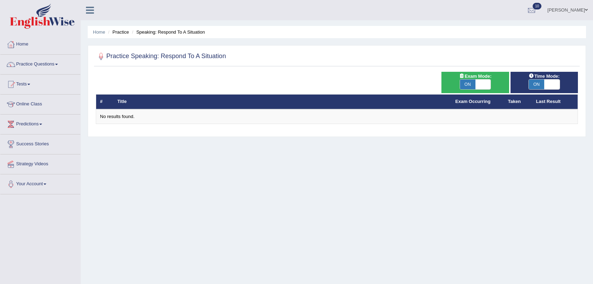 This screenshot has width=593, height=284. What do you see at coordinates (473, 101) in the screenshot?
I see `a: Exam Occurring` at bounding box center [473, 101].